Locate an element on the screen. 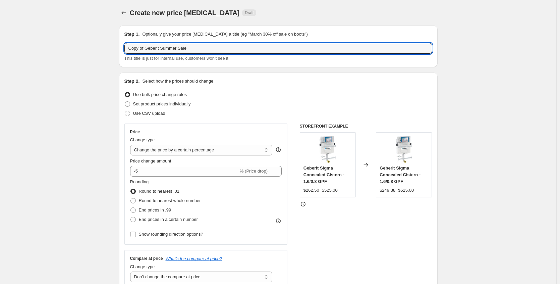  button: Price change jobs is located at coordinates (124, 13).